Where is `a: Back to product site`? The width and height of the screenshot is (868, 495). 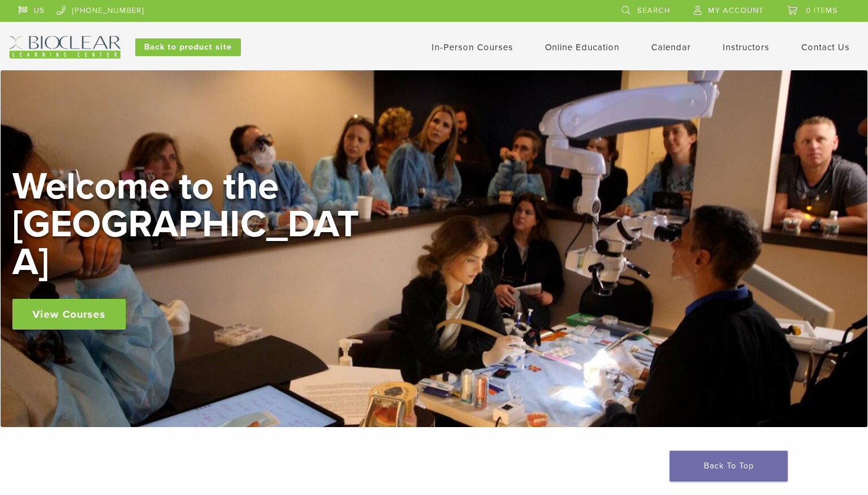 a: Back to product site is located at coordinates (187, 47).